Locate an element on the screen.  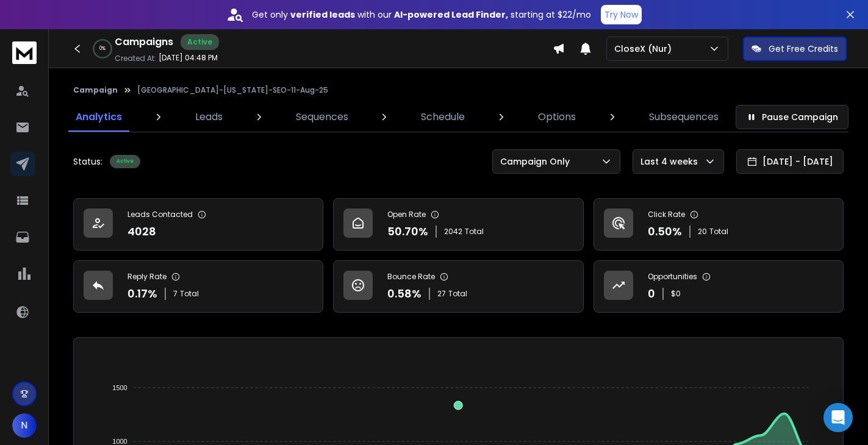
h1: Campaigns is located at coordinates (144, 42).